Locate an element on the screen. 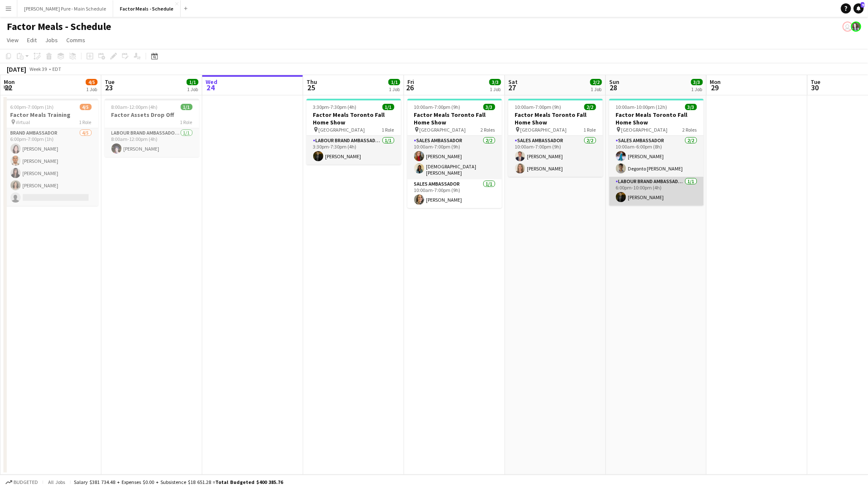  span: Total Budgeted $400 385.76 is located at coordinates (249, 482).